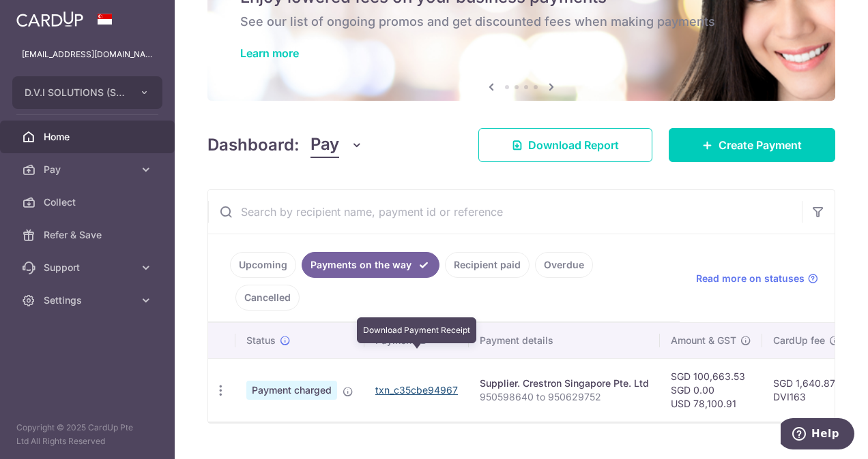 This screenshot has height=459, width=868. I want to click on td: SGD 100,663.53 SGD 0.00 USD 78,100.91, so click(711, 390).